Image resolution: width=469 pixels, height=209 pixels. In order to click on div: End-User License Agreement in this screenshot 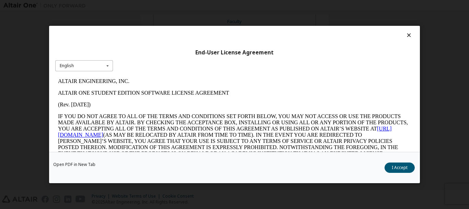, I will do `click(235, 53)`.